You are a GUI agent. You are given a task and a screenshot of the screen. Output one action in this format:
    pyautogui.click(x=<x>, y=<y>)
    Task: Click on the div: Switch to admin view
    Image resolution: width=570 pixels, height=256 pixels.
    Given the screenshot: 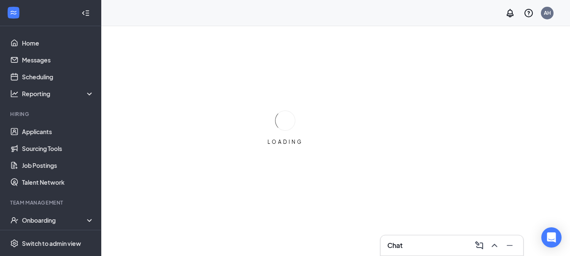 What is the action you would take?
    pyautogui.click(x=51, y=243)
    